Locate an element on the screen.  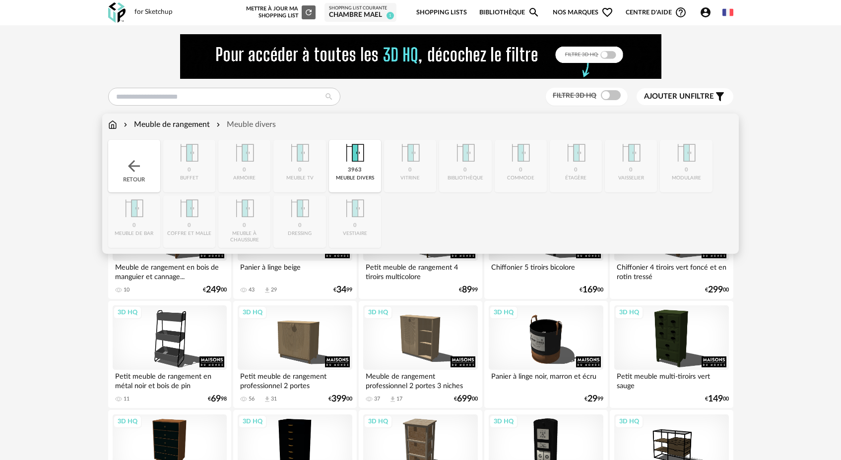
div: 29 is located at coordinates (274, 290).